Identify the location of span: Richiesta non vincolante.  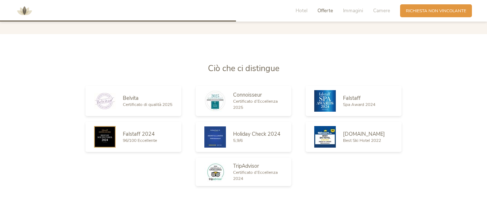
(436, 11).